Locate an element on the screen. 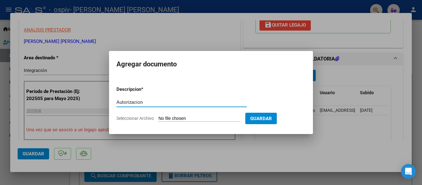 Image resolution: width=422 pixels, height=185 pixels. span: Seleccionar Archivo is located at coordinates (135, 118).